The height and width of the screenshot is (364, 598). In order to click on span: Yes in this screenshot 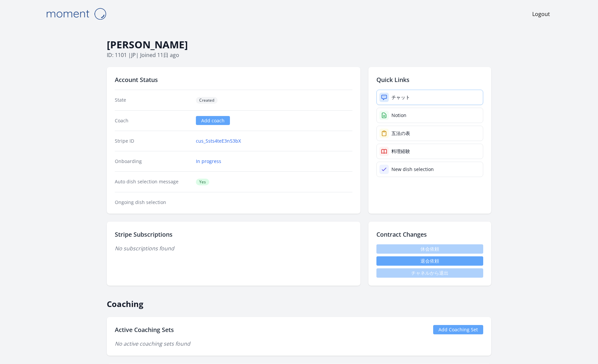, I will do `click(202, 182)`.